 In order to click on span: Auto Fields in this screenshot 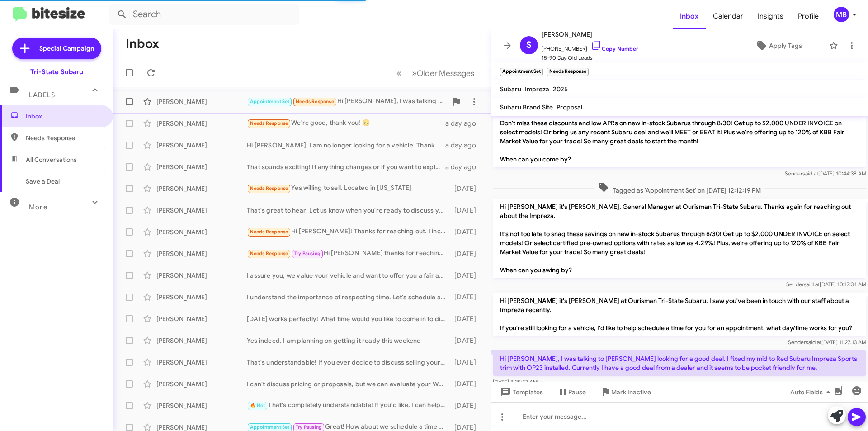, I will do `click(812, 392)`.